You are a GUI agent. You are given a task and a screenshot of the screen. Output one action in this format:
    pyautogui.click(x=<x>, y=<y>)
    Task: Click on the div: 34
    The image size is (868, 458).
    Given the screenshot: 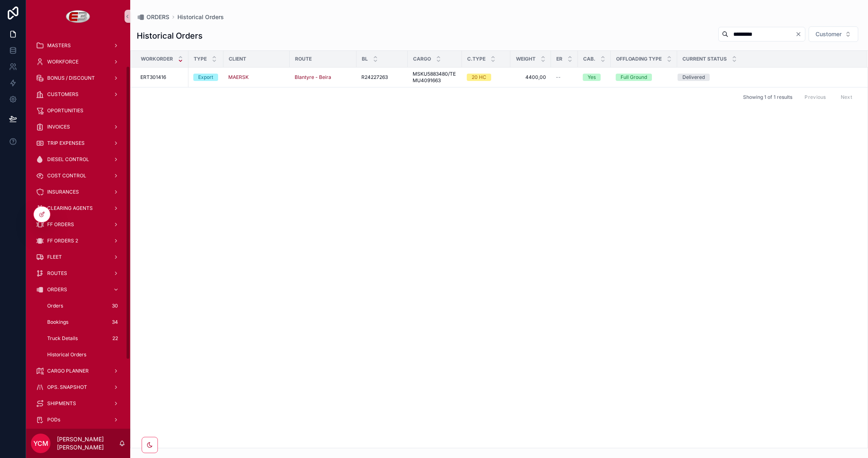 What is the action you would take?
    pyautogui.click(x=115, y=322)
    